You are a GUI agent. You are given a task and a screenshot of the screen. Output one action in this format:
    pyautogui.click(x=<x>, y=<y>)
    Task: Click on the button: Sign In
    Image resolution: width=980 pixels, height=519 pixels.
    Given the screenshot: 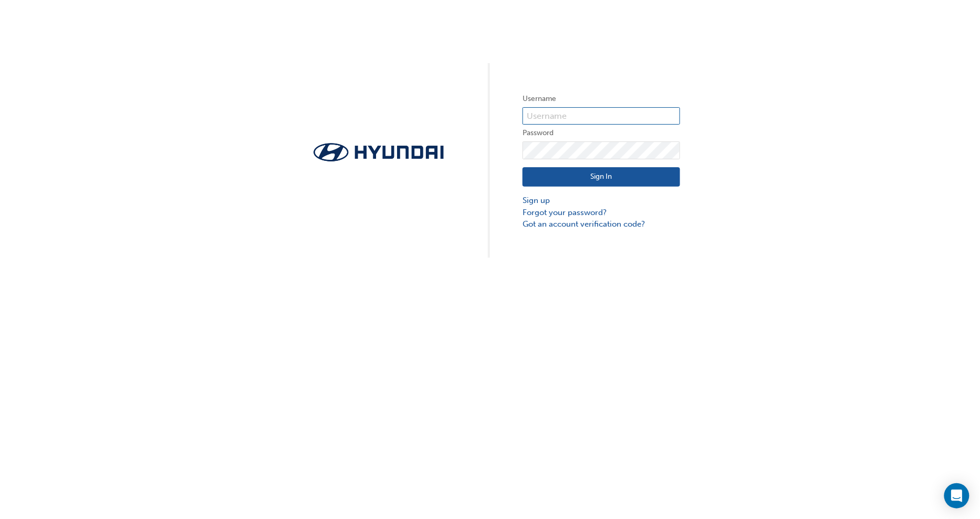 What is the action you would take?
    pyautogui.click(x=601, y=177)
    